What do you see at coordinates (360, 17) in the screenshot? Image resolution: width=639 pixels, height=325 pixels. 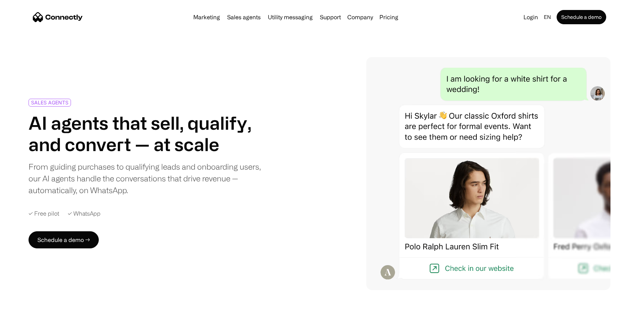 I see `div: Company` at bounding box center [360, 17].